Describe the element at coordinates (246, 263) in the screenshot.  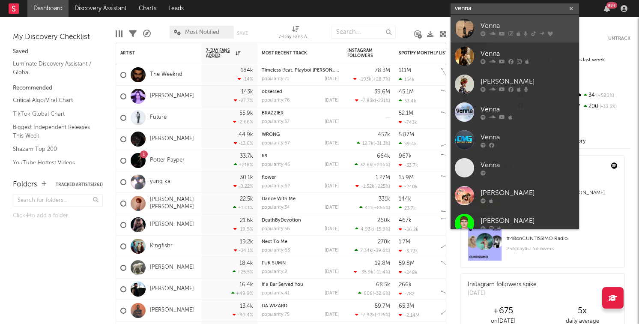
I see `div: 18.4k` at that location.